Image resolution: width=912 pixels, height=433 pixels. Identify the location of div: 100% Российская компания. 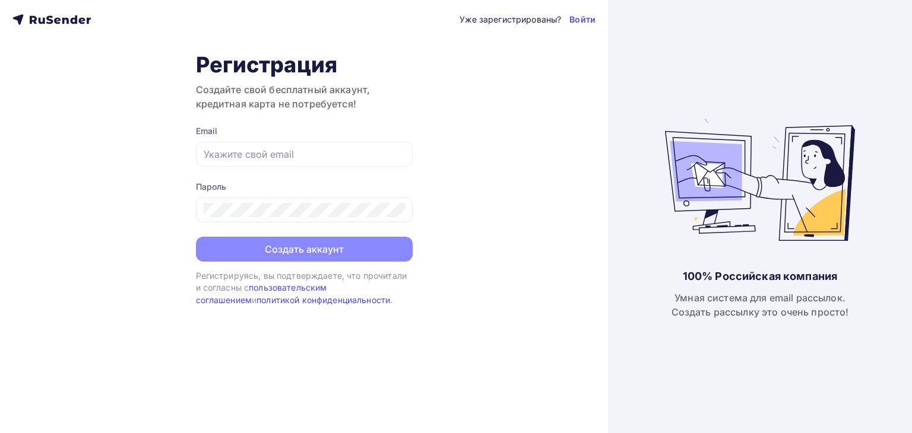
(760, 277).